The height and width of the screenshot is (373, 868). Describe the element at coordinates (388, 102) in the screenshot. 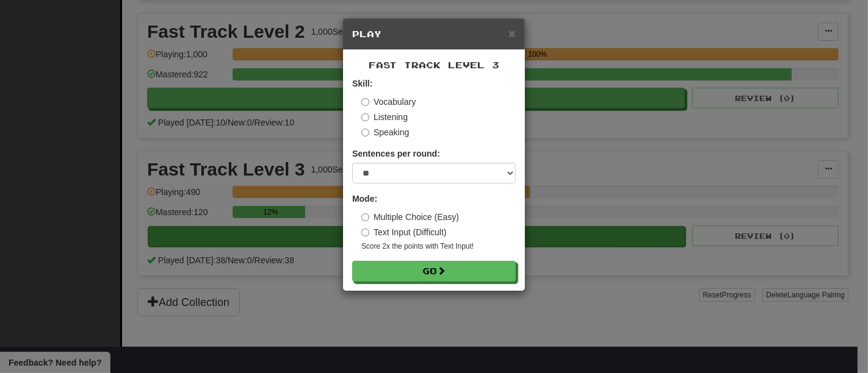

I see `label: Vocabulary` at that location.